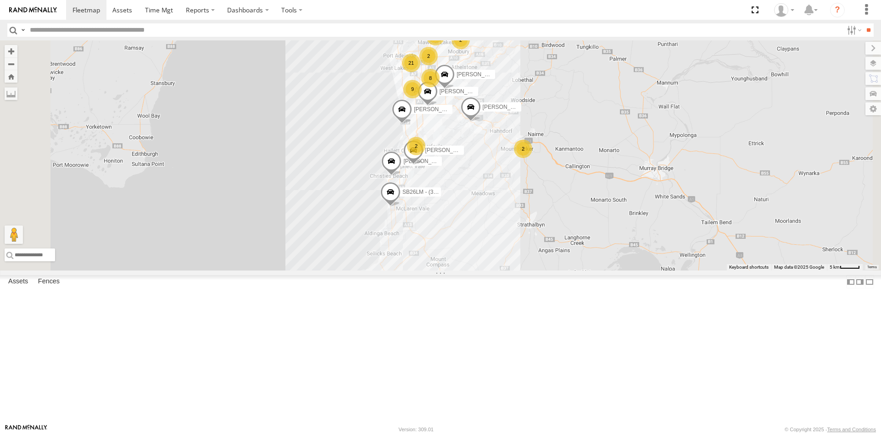 Image resolution: width=881 pixels, height=434 pixels. What do you see at coordinates (870, 281) in the screenshot?
I see `label: Hide Summary Table` at bounding box center [870, 281].